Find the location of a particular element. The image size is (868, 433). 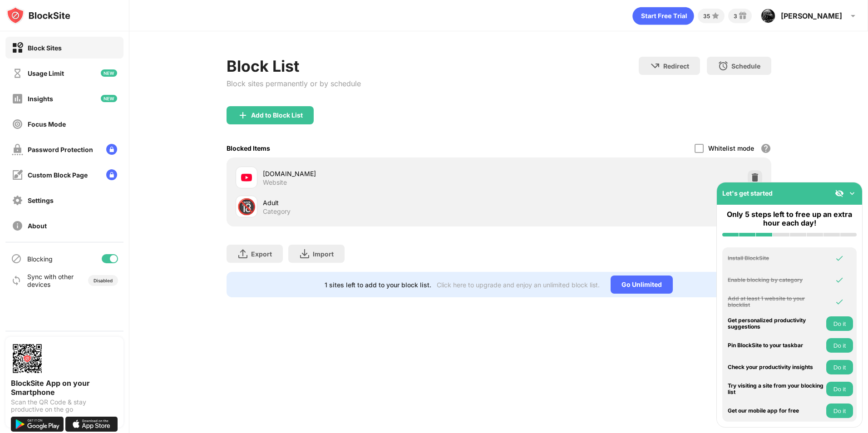

div: 1 sites left to add to your block list. is located at coordinates (377, 285).